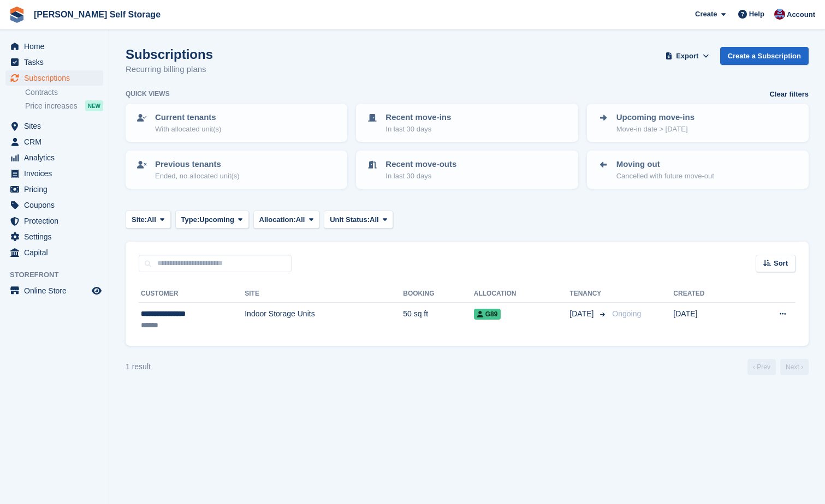 The height and width of the screenshot is (504, 825). Describe the element at coordinates (64, 93) in the screenshot. I see `a: Contracts` at that location.